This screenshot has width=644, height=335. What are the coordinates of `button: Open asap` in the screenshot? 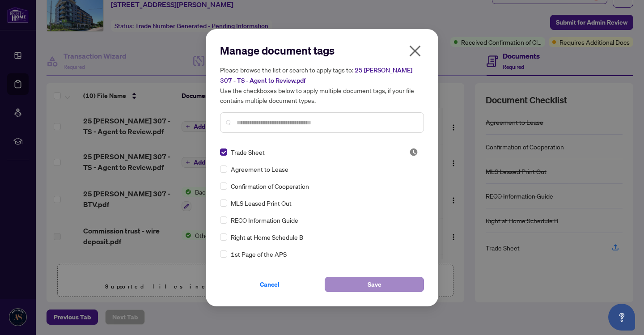 It's located at (622, 317).